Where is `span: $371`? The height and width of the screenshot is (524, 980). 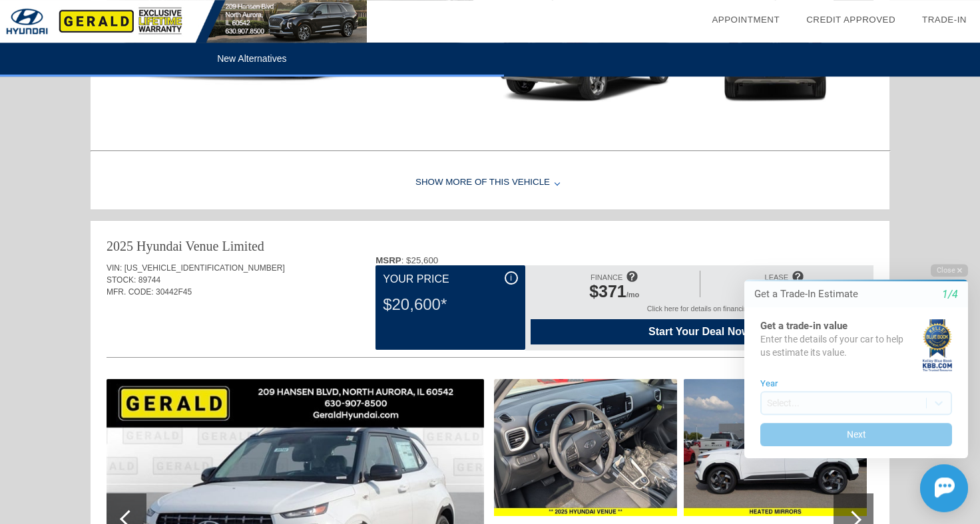
span: $371 is located at coordinates (608, 291).